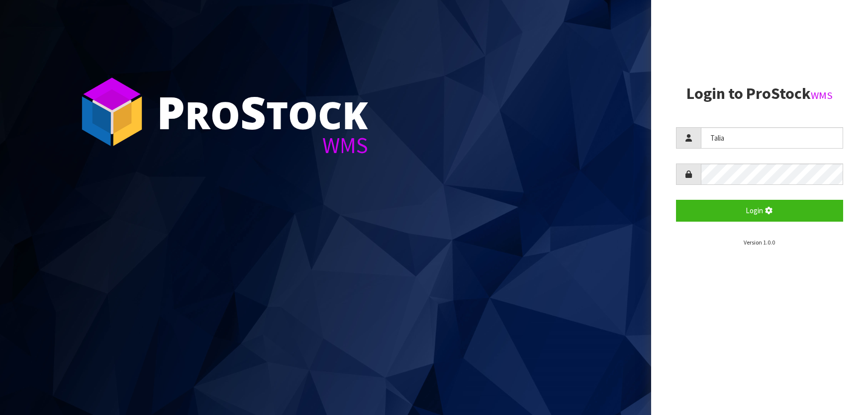 The height and width of the screenshot is (415, 868). I want to click on input: Username, so click(772, 138).